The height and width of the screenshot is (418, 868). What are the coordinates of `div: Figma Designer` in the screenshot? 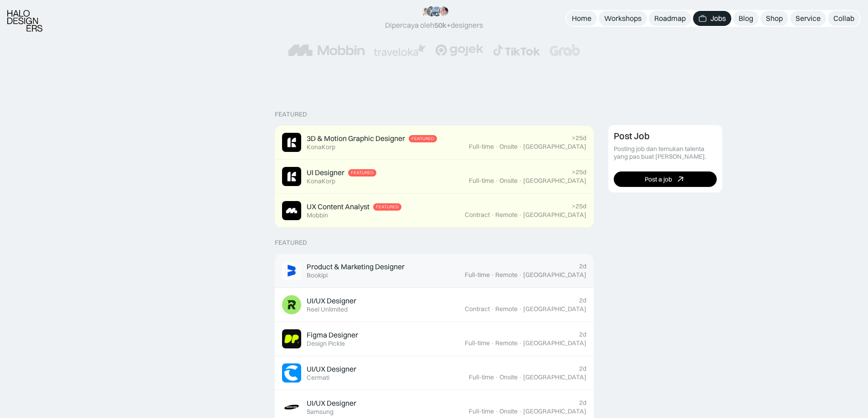 It's located at (332, 335).